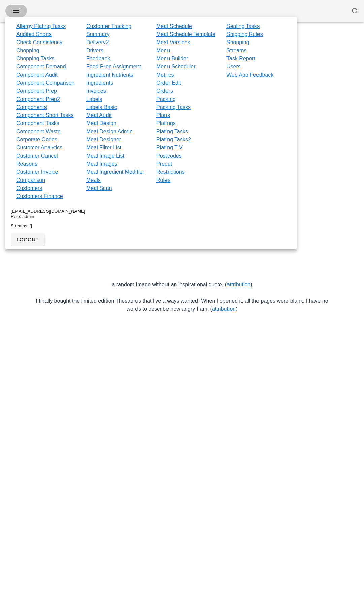 This screenshot has height=610, width=364. What do you see at coordinates (45, 115) in the screenshot?
I see `a: Component Short Tasks` at bounding box center [45, 115].